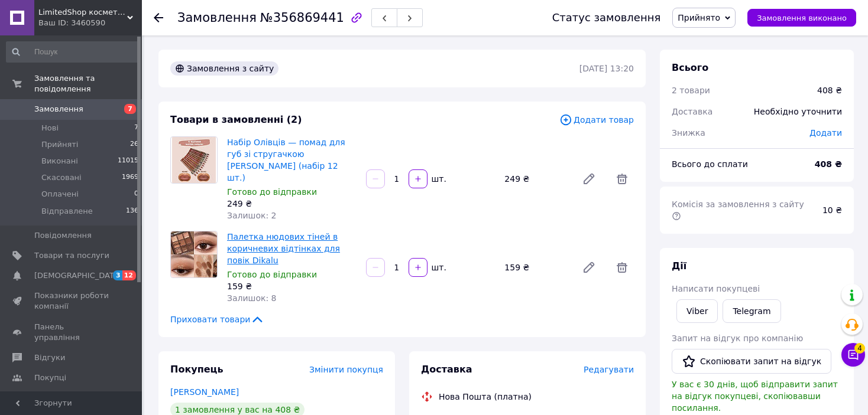 This screenshot has width=868, height=415. Describe the element at coordinates (608, 370) in the screenshot. I see `span: Редагувати` at that location.